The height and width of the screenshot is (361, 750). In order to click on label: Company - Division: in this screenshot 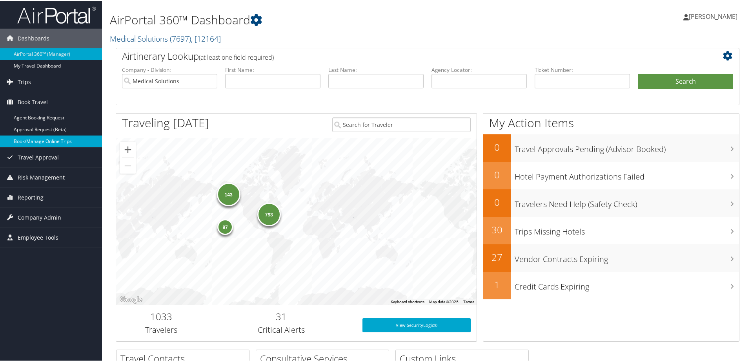, I will do `click(170, 69)`.